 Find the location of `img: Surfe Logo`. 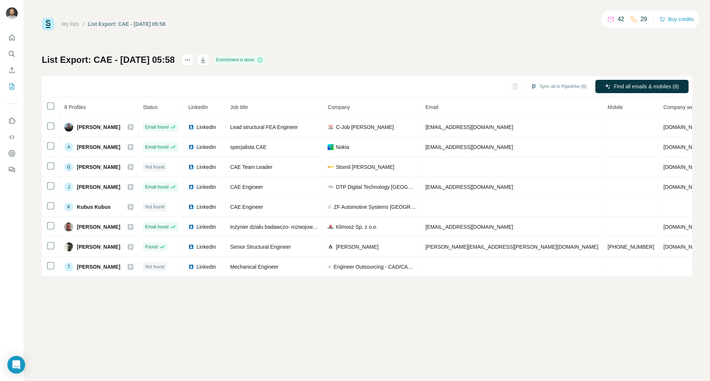

img: Surfe Logo is located at coordinates (48, 24).